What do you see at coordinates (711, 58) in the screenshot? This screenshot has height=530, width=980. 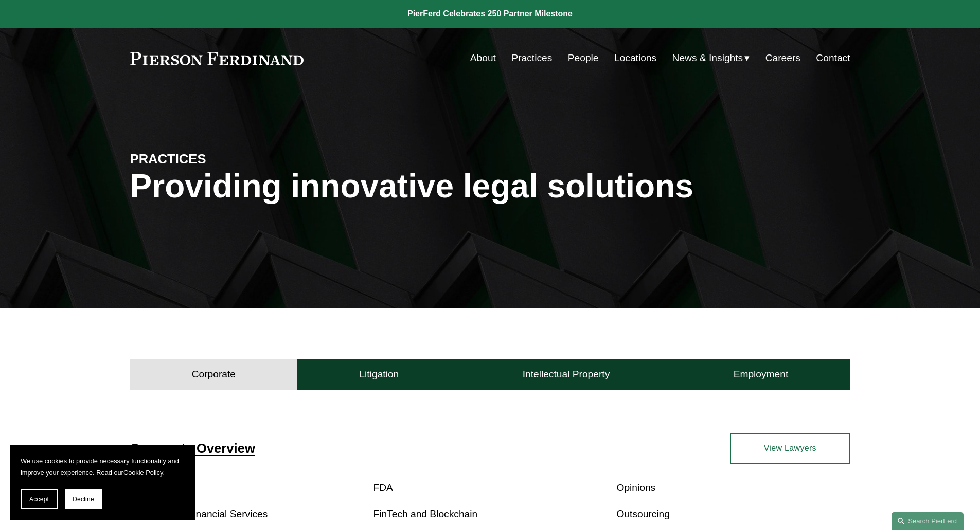 I see `a: folder dropdown` at bounding box center [711, 58].